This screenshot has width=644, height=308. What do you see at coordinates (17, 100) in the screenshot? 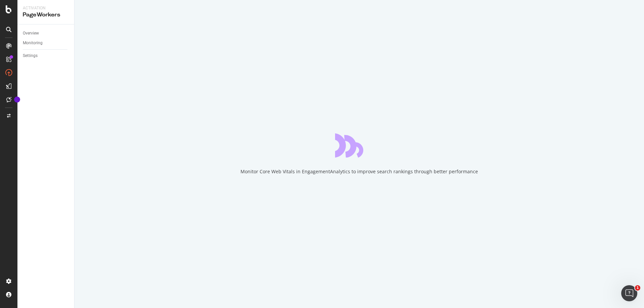
I see `div: Tooltip anchor` at bounding box center [17, 100].